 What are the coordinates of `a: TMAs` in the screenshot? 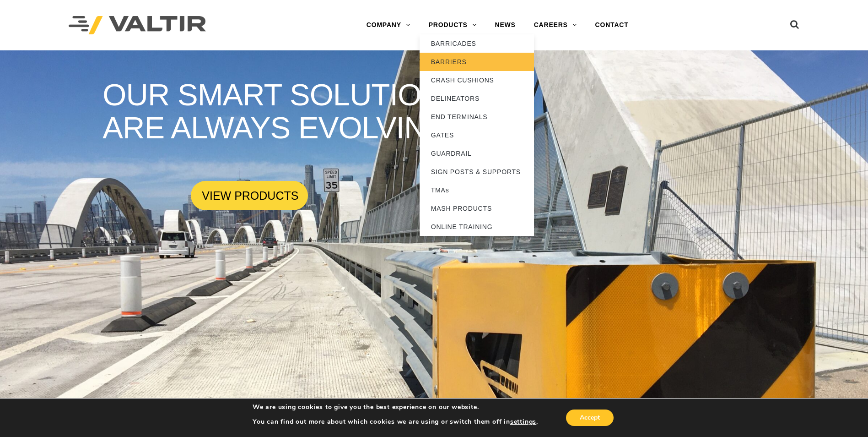 It's located at (477, 190).